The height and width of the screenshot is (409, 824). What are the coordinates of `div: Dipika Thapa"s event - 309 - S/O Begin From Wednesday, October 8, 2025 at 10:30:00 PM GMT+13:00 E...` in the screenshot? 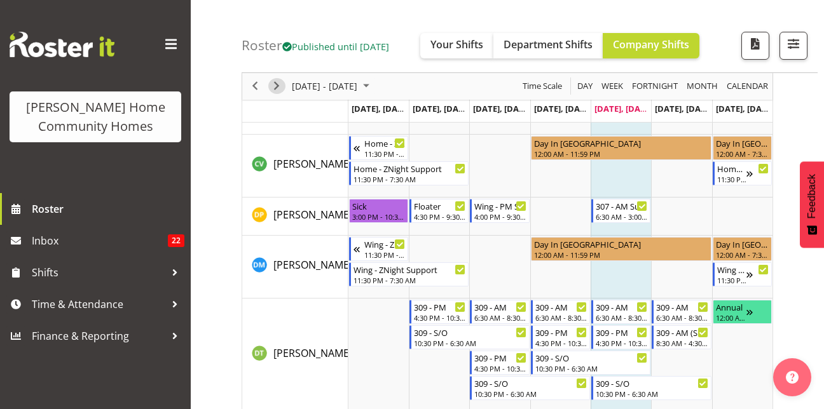 It's located at (530, 388).